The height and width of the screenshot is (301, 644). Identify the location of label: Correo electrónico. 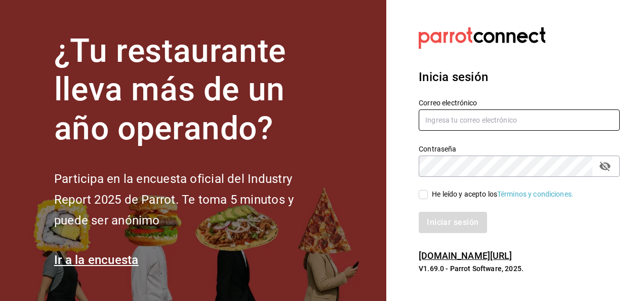
(519, 102).